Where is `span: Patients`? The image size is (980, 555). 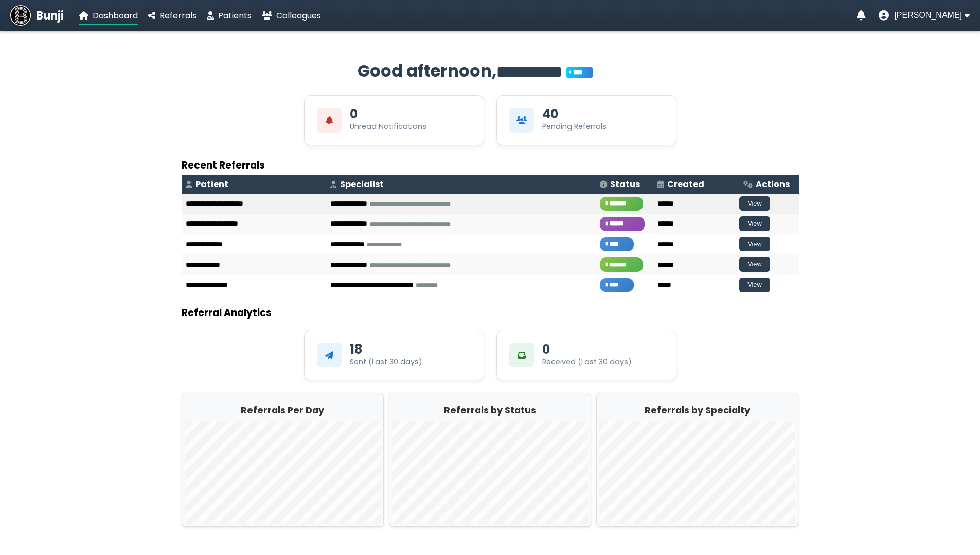
span: Patients is located at coordinates (235, 16).